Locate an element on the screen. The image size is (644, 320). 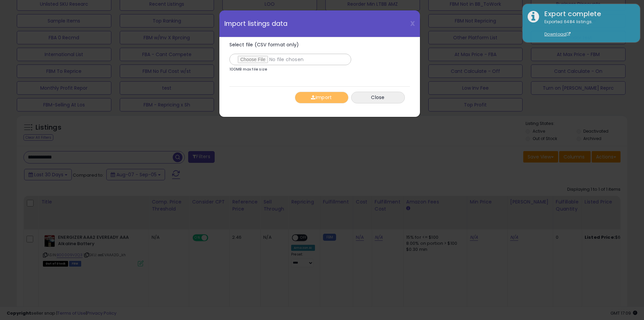
p: 100MB max file size is located at coordinates (248, 69).